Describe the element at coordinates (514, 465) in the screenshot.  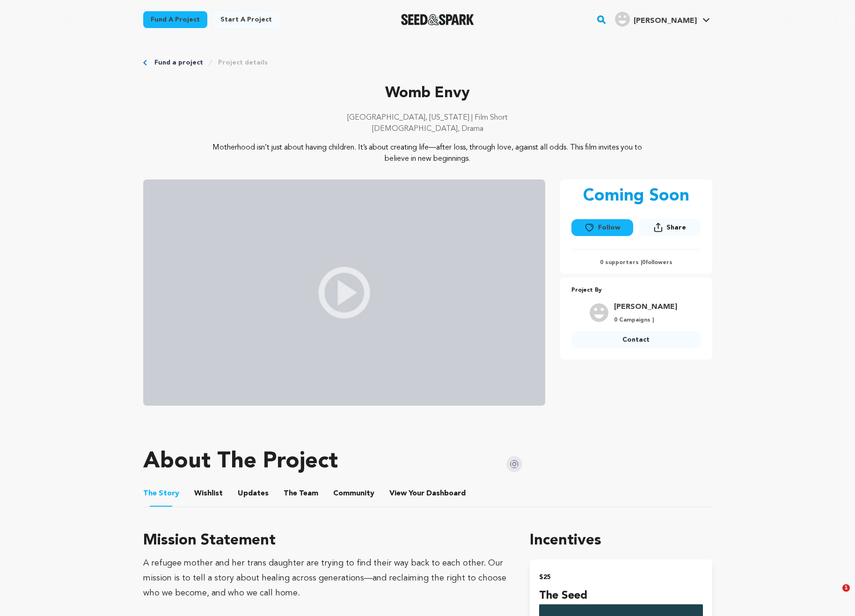
I see `img: Seed&Spark Instagram Icon` at that location.